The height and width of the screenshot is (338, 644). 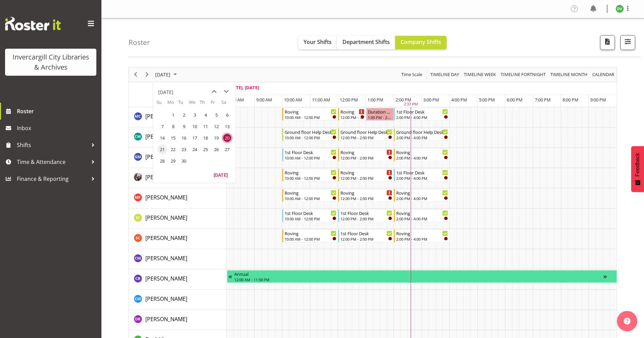 I want to click on div: Samuel Carter"s event - 1st Floor Desk Begin From Saturday, September 20, 2025 at 12:00:00 PM GMT..., so click(x=366, y=216).